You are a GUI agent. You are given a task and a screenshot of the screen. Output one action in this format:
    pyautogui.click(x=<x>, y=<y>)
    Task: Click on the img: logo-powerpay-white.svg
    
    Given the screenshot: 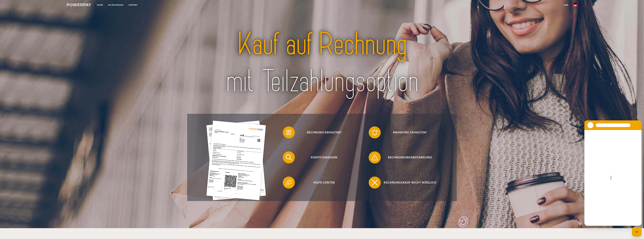 What is the action you would take?
    pyautogui.click(x=79, y=5)
    